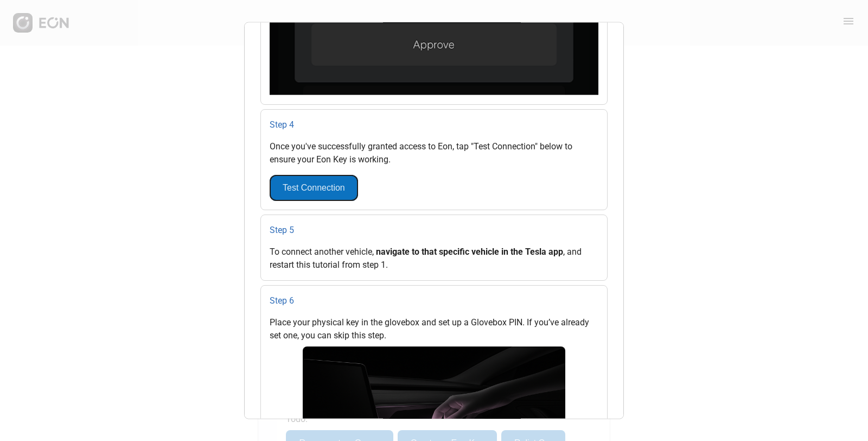 The image size is (868, 441). What do you see at coordinates (313, 188) in the screenshot?
I see `button: Test Connection` at bounding box center [313, 188].